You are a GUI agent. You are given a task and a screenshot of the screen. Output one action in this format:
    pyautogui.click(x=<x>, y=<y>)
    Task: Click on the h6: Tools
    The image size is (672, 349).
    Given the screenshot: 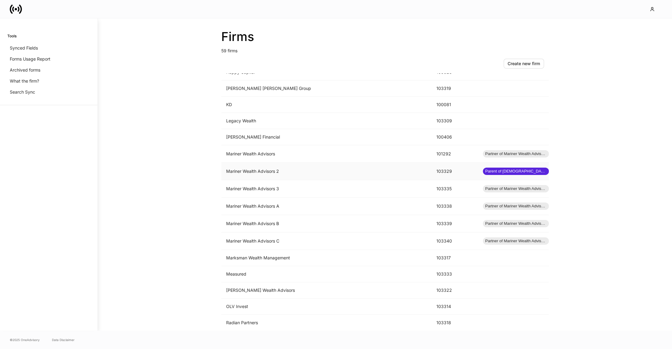 What is the action you would take?
    pyautogui.click(x=12, y=36)
    